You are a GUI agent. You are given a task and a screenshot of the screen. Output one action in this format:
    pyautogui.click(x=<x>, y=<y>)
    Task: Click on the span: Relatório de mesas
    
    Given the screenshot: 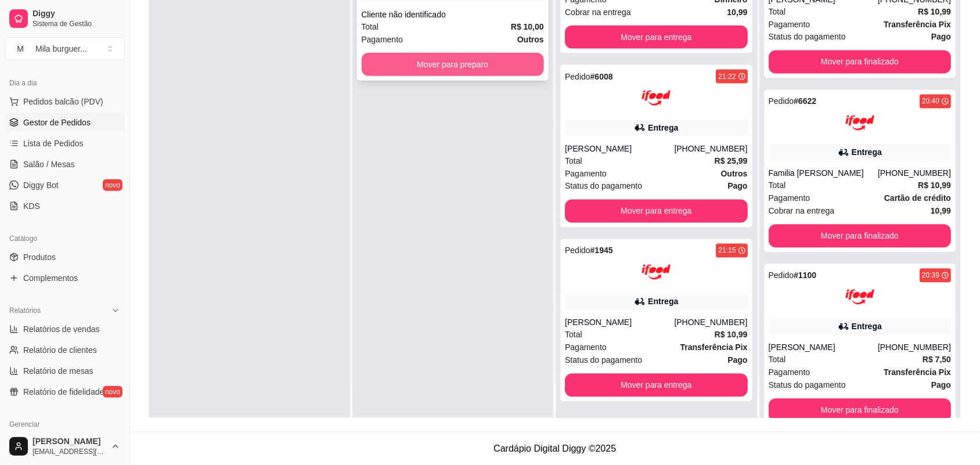 What is the action you would take?
    pyautogui.click(x=58, y=371)
    